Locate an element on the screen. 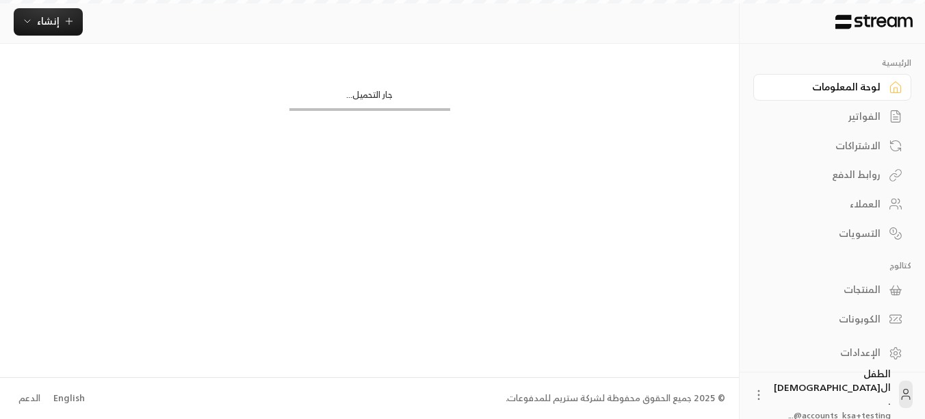  a: التسويات is located at coordinates (832, 233).